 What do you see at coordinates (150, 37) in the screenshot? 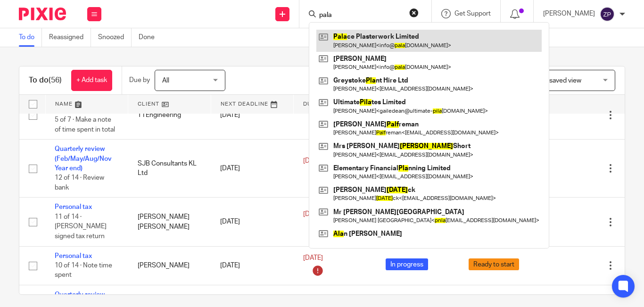
I see `a: Done` at bounding box center [150, 37].